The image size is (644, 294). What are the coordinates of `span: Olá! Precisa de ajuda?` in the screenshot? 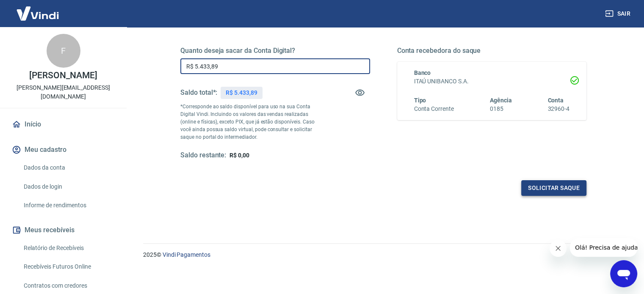 It's located at (38, 9).